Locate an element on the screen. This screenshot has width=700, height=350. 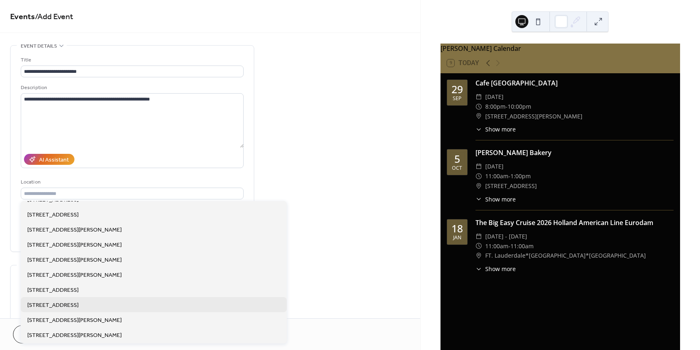
div: Oct is located at coordinates (457, 168).